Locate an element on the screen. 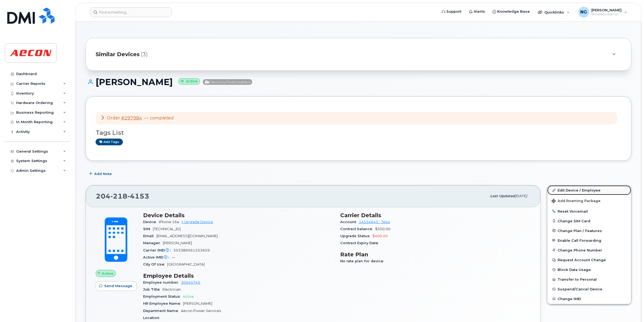  span: Device is located at coordinates (151, 222).